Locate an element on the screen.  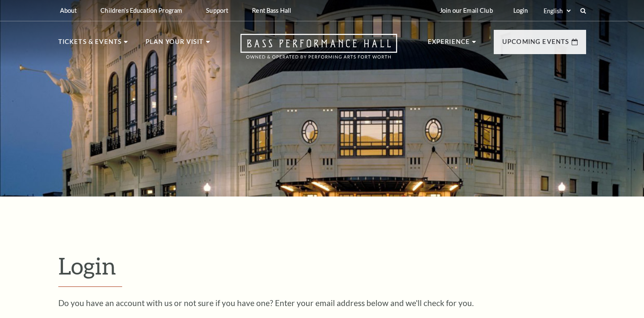
p: Do you have an account with us or not sure if you have one? Enter your email address below and we... is located at coordinates (322, 303).